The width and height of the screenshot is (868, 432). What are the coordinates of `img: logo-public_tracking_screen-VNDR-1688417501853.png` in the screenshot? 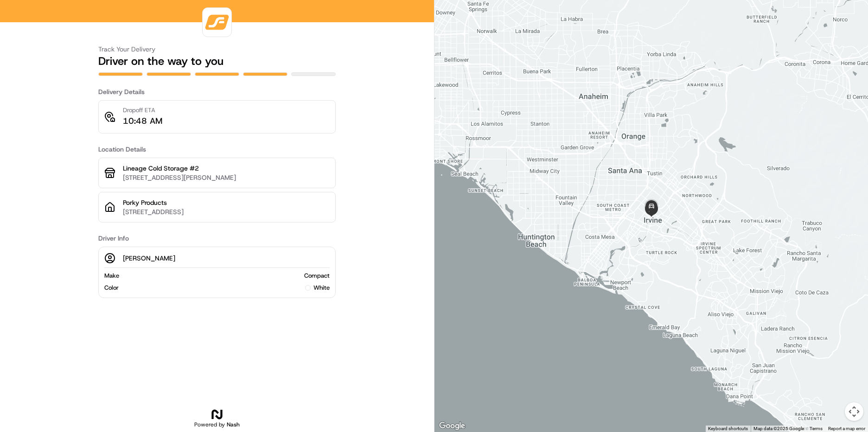 It's located at (217, 23).